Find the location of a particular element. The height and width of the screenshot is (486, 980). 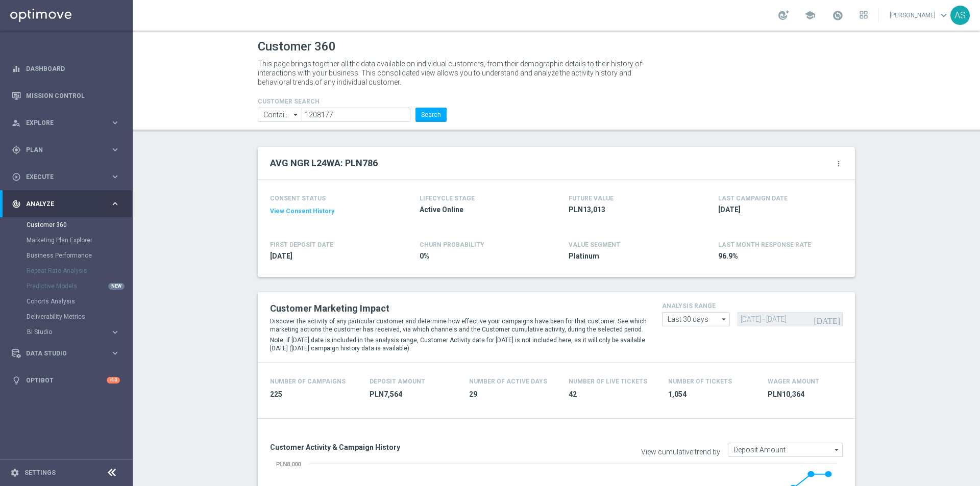

span: Data Studio is located at coordinates (68, 354).